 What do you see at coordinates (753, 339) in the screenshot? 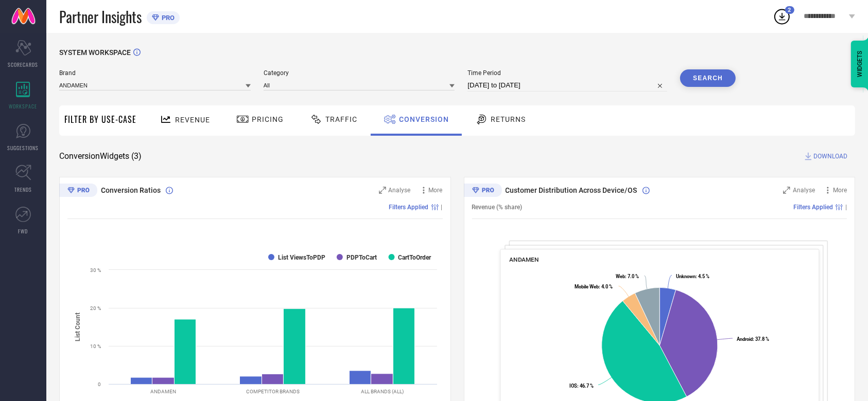
I see `text: : 37.8 %` at bounding box center [753, 339].